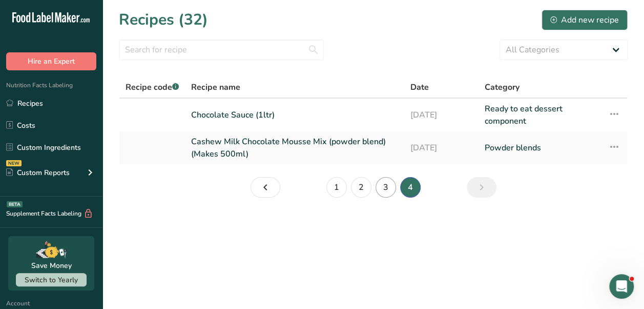 This screenshot has height=309, width=644. Describe the element at coordinates (51, 280) in the screenshot. I see `span: Switch to Yearly` at that location.